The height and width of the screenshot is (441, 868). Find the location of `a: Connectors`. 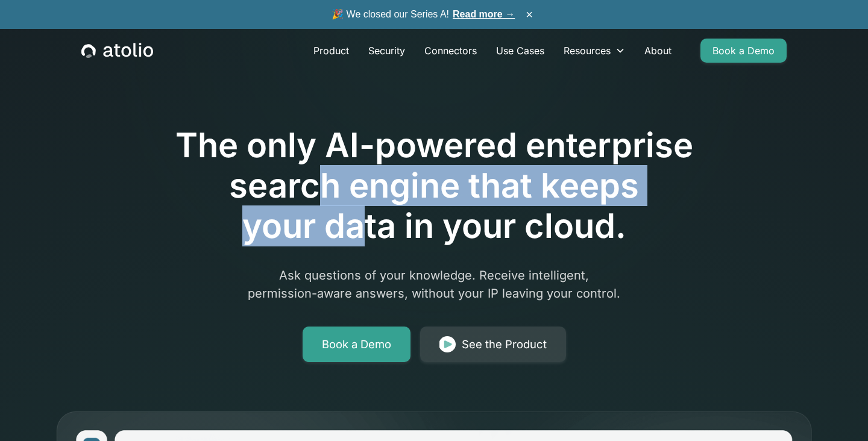

a: Connectors is located at coordinates (450, 50).